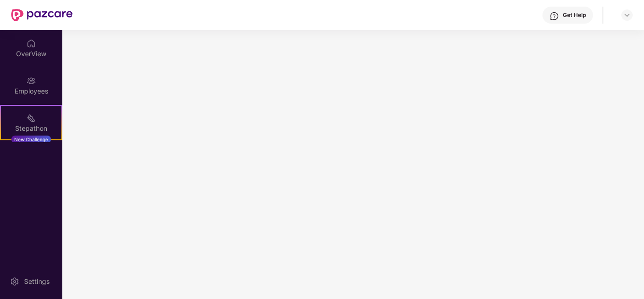  Describe the element at coordinates (37, 282) in the screenshot. I see `div: Settings` at that location.